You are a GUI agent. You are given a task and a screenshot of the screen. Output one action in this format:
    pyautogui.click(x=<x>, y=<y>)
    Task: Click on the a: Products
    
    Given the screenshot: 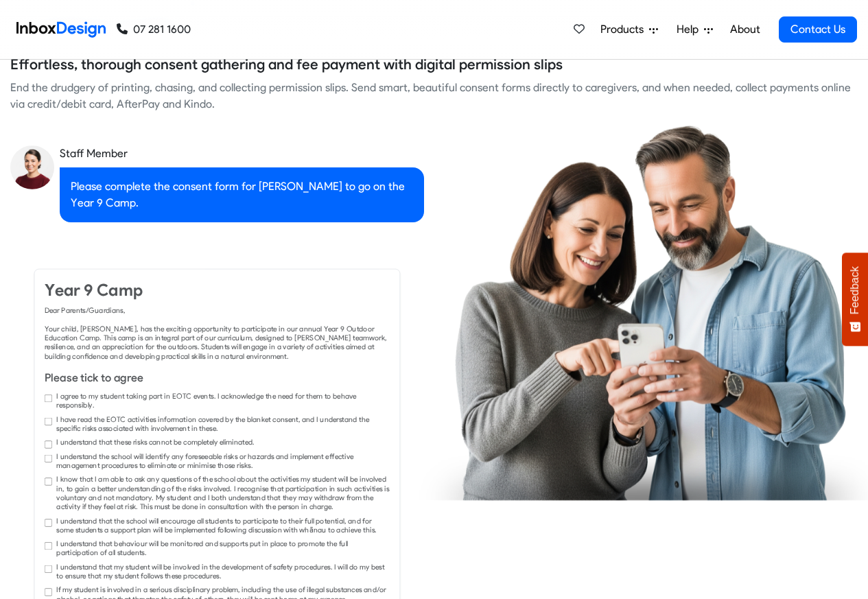 What is the action you would take?
    pyautogui.click(x=629, y=29)
    